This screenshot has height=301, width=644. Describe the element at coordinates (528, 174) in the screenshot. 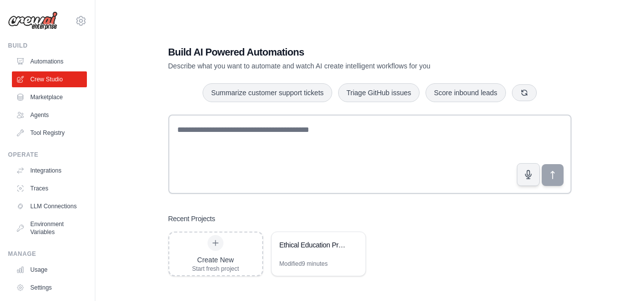

I see `button: Click to speak your automation idea` at that location.